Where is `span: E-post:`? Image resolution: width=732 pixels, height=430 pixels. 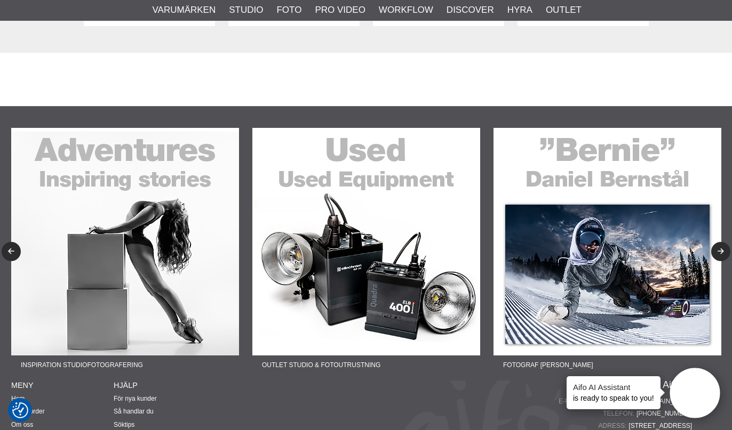
span: E-post: is located at coordinates (572, 402).